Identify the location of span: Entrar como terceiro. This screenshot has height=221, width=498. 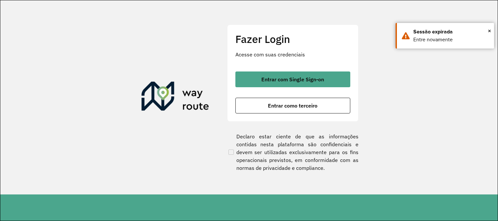
(292, 106).